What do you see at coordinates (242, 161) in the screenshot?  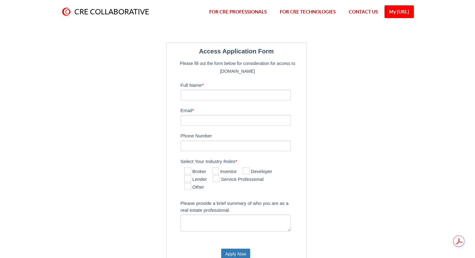 I see `label: Select Your Industry Roles` at bounding box center [242, 161].